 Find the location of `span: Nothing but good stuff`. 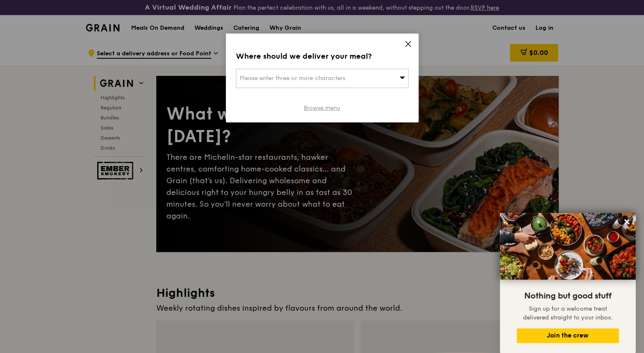

span: Nothing but good stuff is located at coordinates (568, 296).